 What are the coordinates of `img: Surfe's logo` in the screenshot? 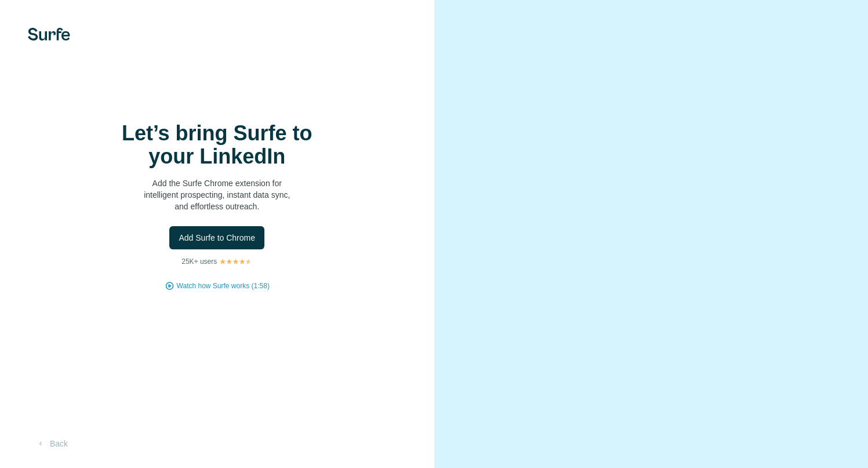 It's located at (49, 34).